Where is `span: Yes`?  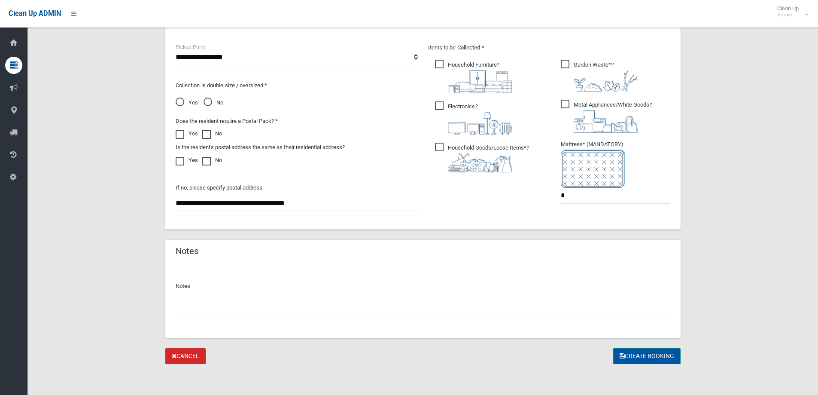 span: Yes is located at coordinates (187, 103).